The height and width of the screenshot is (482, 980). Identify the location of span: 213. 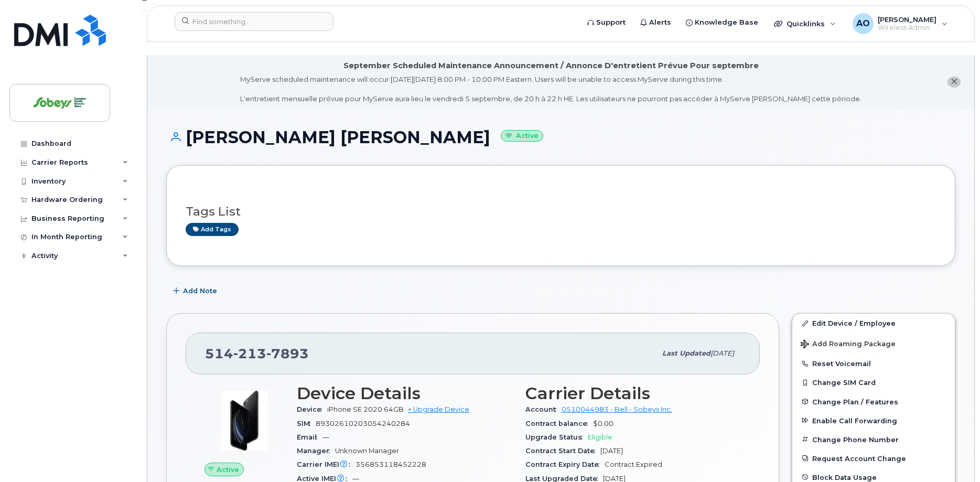
(250, 354).